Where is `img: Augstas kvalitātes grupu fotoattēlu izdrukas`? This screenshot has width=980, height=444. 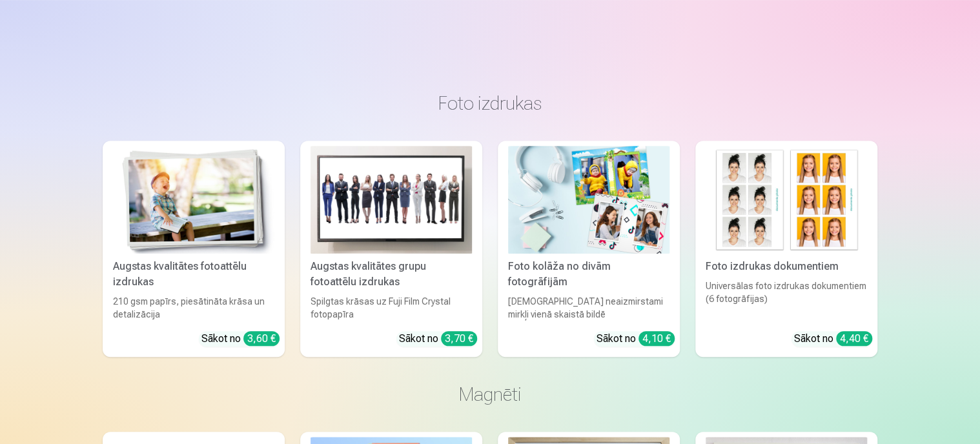 img: Augstas kvalitātes grupu fotoattēlu izdrukas is located at coordinates (391, 199).